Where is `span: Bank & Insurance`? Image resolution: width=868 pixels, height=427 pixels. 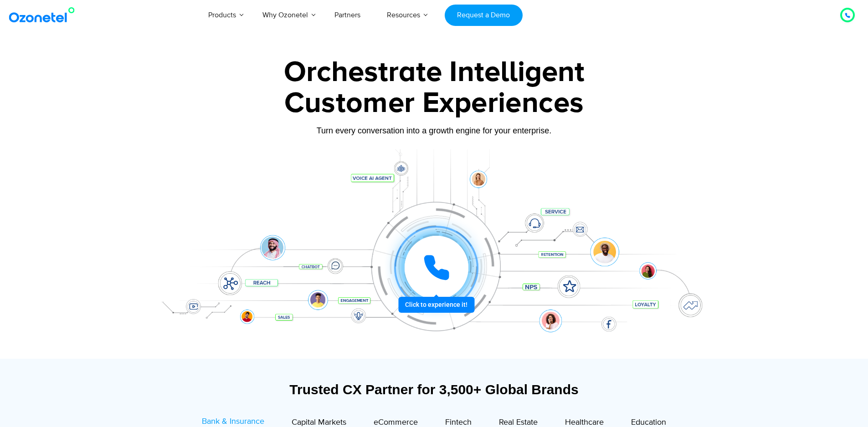 span: Bank & Insurance is located at coordinates (233, 422).